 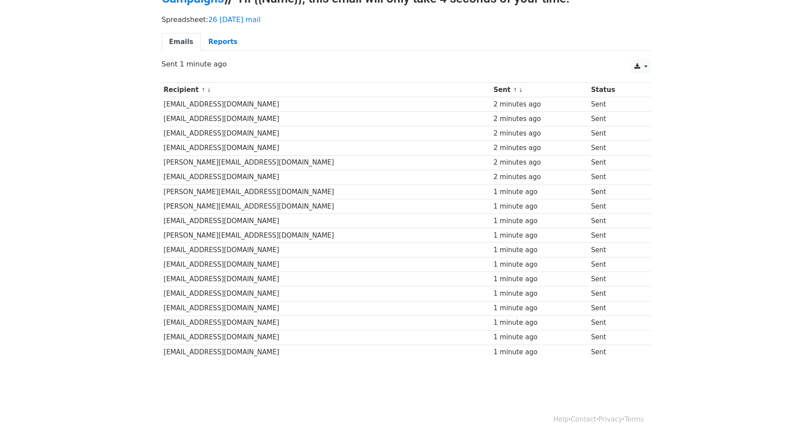 I want to click on p: Spreadsheet:, so click(x=406, y=19).